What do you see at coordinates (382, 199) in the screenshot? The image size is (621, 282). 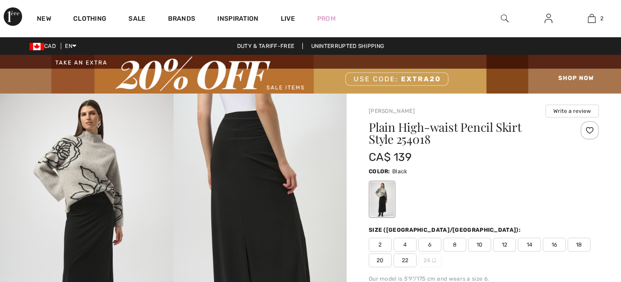 I see `div: Black` at bounding box center [382, 199].